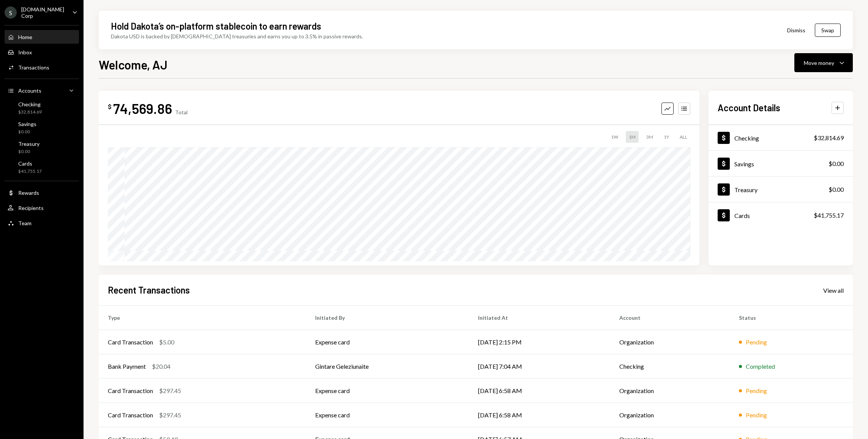 The height and width of the screenshot is (439, 868). What do you see at coordinates (684, 137) in the screenshot?
I see `div: ALL` at bounding box center [684, 137].